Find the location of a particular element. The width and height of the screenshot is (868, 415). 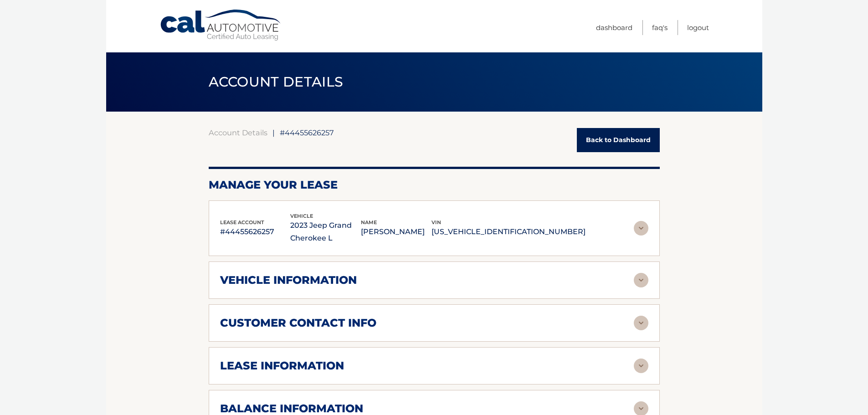

span: name is located at coordinates (368, 223).